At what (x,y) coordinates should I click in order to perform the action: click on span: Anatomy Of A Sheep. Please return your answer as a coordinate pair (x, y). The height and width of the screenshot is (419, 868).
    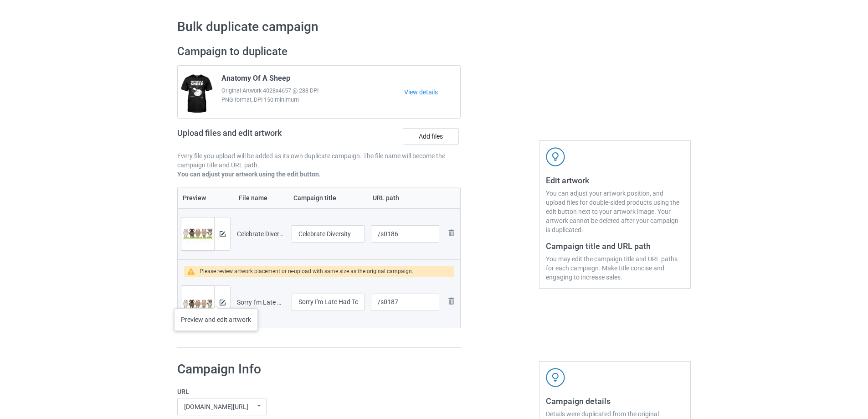
    Looking at the image, I should click on (256, 80).